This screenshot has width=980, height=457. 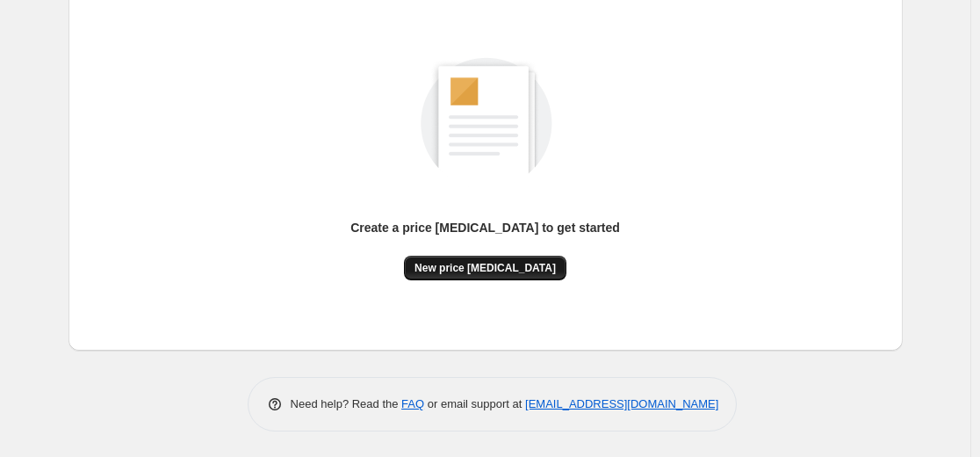 What do you see at coordinates (413, 403) in the screenshot?
I see `a: FAQ` at bounding box center [413, 403].